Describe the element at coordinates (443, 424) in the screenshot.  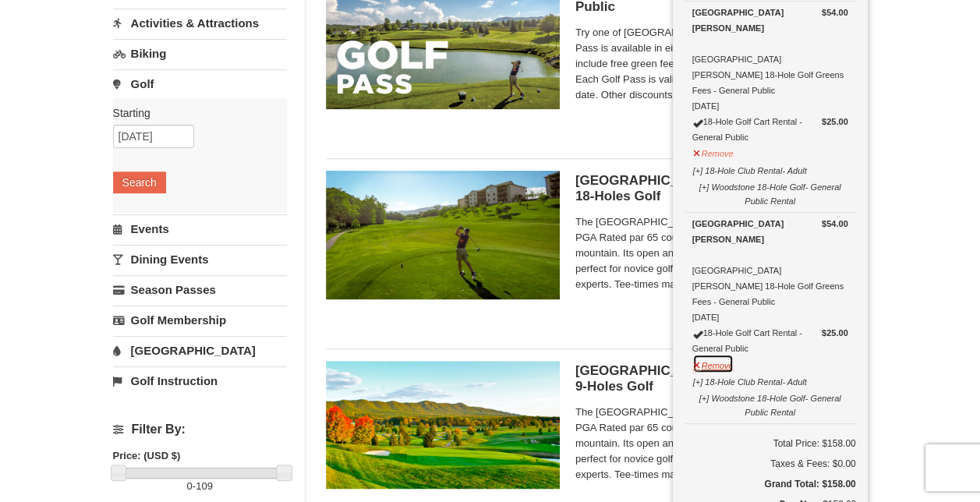
I see `img: 6619859-87-49ad91d4.jpg` at that location.